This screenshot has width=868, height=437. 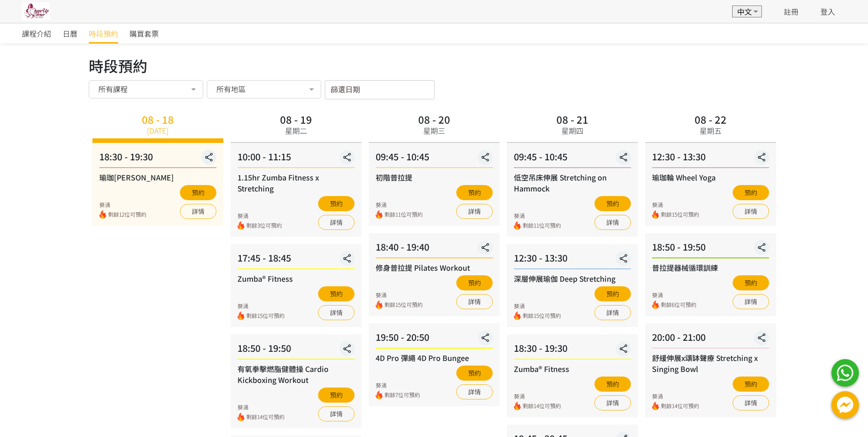 What do you see at coordinates (710, 339) in the screenshot?
I see `div: 20:00 - 21:00` at bounding box center [710, 339].